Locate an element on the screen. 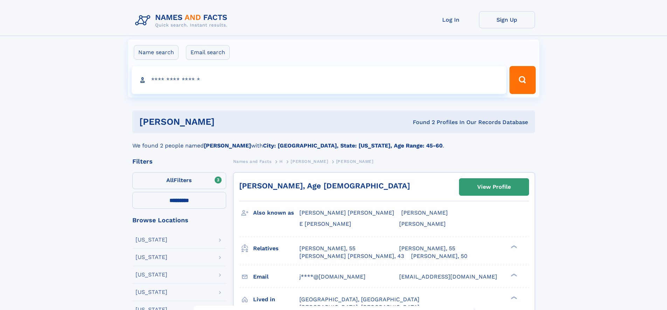 This screenshot has height=310, width=667. span: All is located at coordinates (170, 180).